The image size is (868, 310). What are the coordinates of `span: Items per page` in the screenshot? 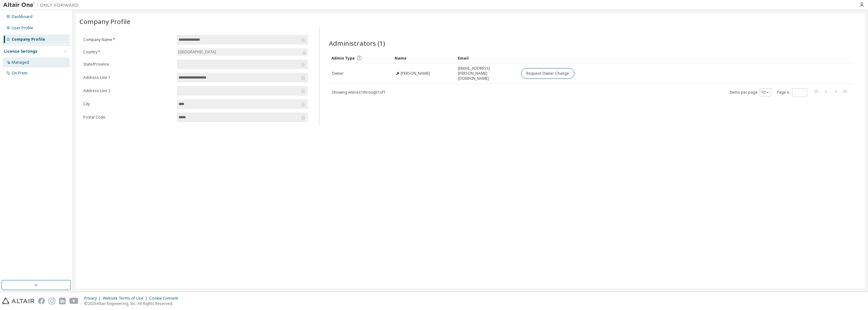 It's located at (751, 93).